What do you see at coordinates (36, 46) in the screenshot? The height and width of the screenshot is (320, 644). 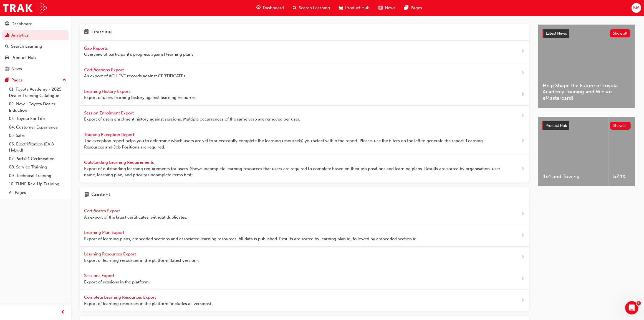 I see `button: DashboardAnalyticsSearch LearningProduct HubNews` at bounding box center [36, 46].